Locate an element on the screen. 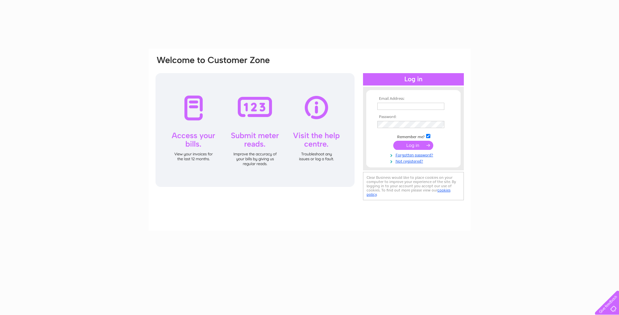 The image size is (619, 315). a: Forgotten password? is located at coordinates (414, 155).